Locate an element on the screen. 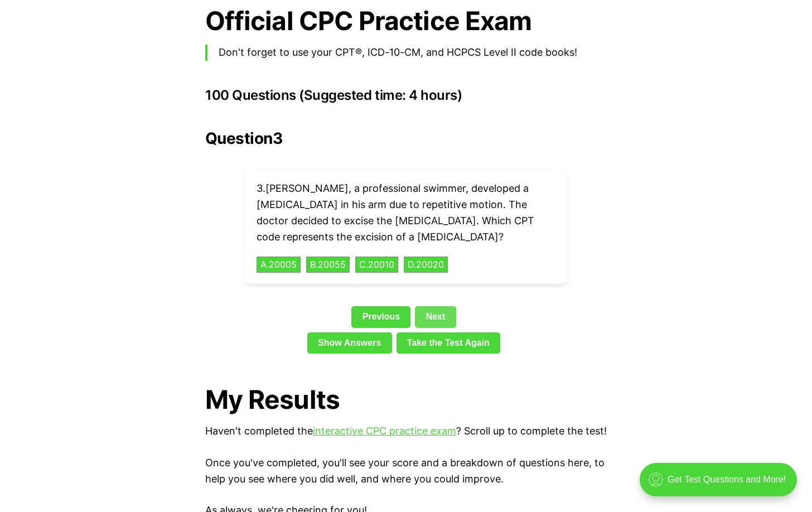  button: A.20005 is located at coordinates (278, 265).